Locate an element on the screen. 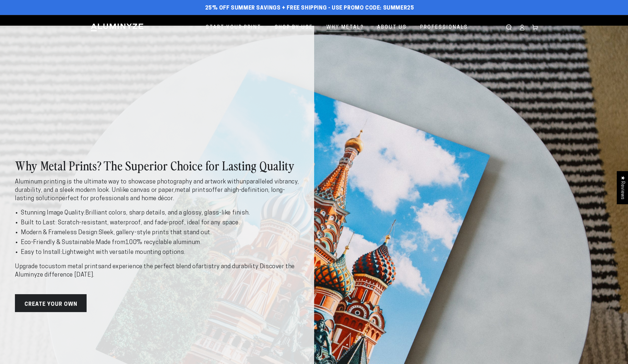  a: Start Your Print is located at coordinates (234, 27).